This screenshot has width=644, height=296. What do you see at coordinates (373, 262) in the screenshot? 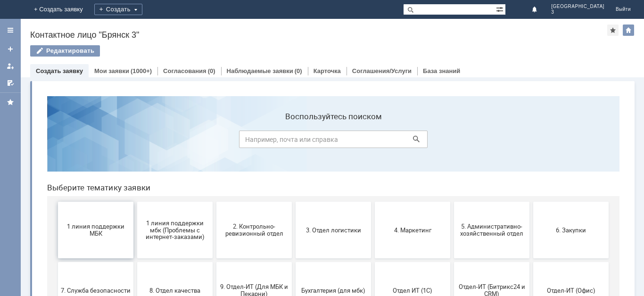
I see `button: не актуален` at bounding box center [373, 262].